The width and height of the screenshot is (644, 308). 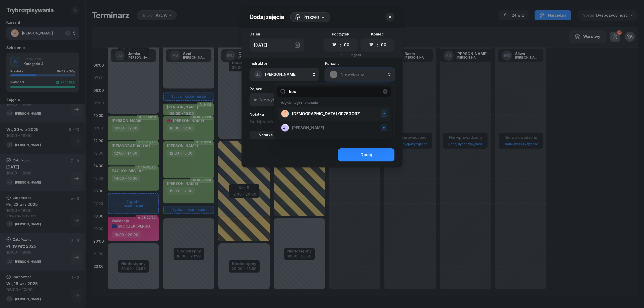 I want to click on div: Dodaj, so click(x=366, y=155).